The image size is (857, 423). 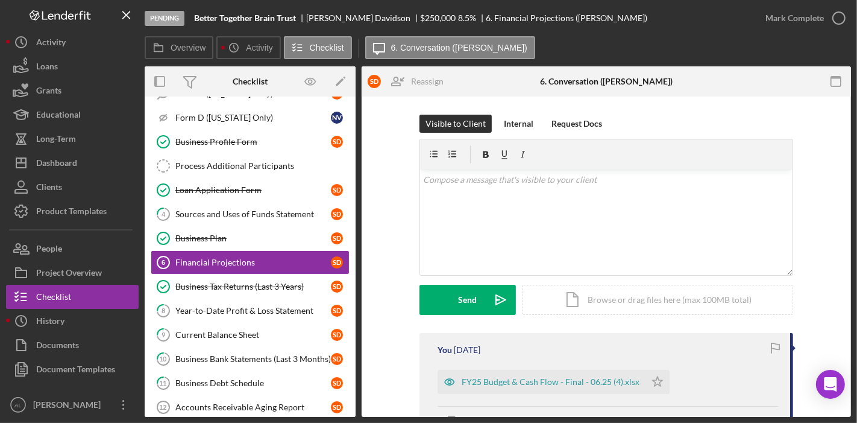 What do you see at coordinates (72, 321) in the screenshot?
I see `a: History` at bounding box center [72, 321].